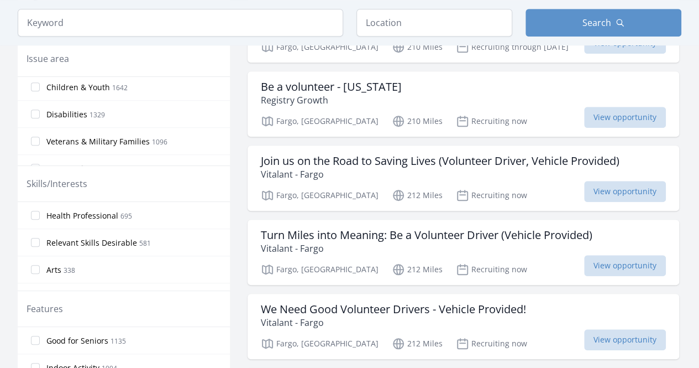 This screenshot has height=368, width=699. I want to click on span: 1135, so click(118, 341).